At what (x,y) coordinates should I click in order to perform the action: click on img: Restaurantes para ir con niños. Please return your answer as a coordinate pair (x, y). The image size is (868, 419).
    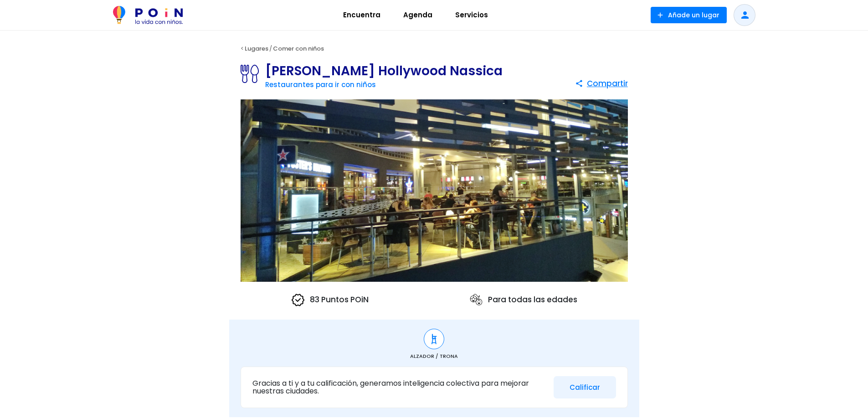
    Looking at the image, I should click on (253, 74).